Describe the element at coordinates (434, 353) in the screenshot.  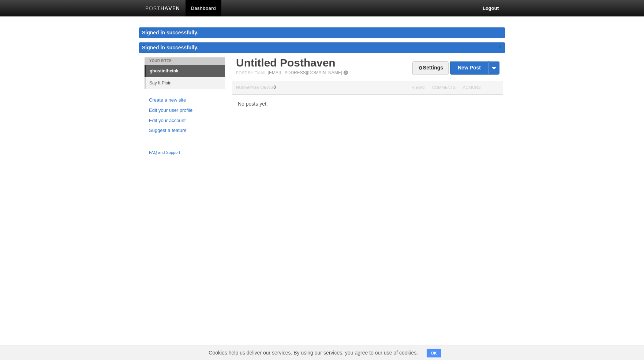
I see `button: OK` at that location.